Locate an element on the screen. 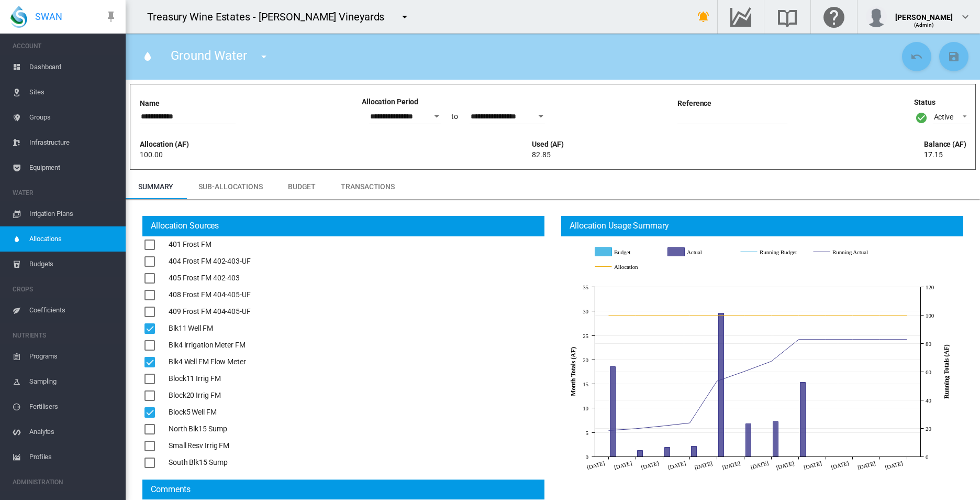 This screenshot has width=980, height=500. g: Actual Jul 2025 7.2 is located at coordinates (776, 438).